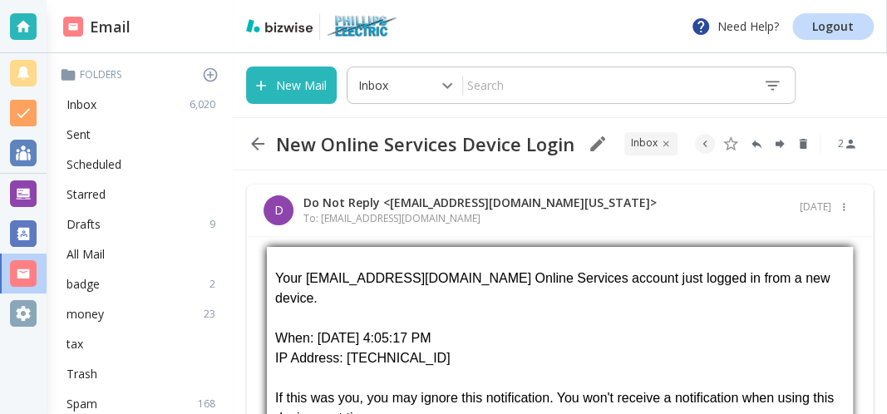 This screenshot has width=887, height=414. I want to click on p: INBOX, so click(644, 144).